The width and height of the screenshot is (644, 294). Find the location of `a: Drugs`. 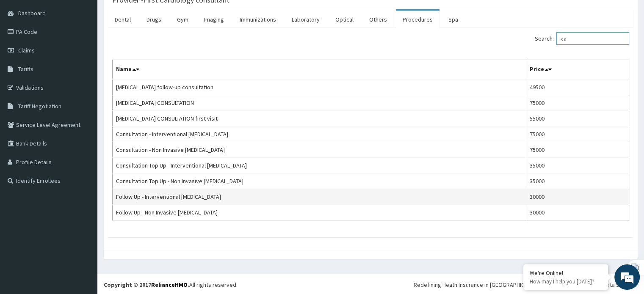

a: Drugs is located at coordinates (153, 19).